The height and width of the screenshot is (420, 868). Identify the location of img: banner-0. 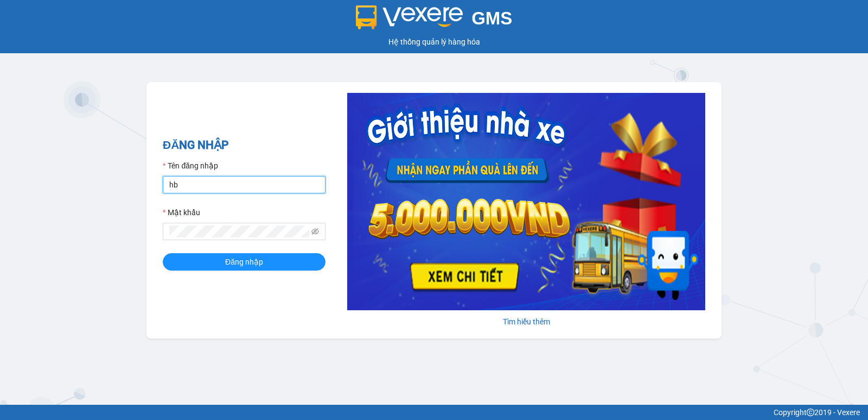
(526, 202).